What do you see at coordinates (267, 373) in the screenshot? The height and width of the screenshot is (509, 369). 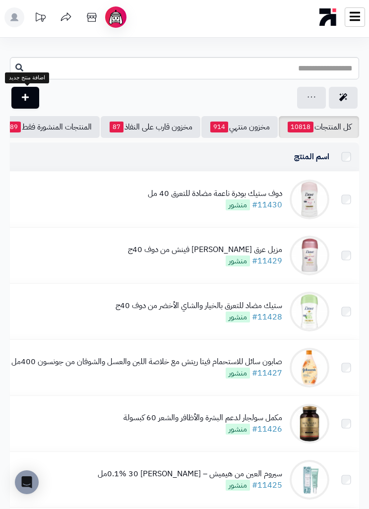 I see `a: #11427` at bounding box center [267, 373].